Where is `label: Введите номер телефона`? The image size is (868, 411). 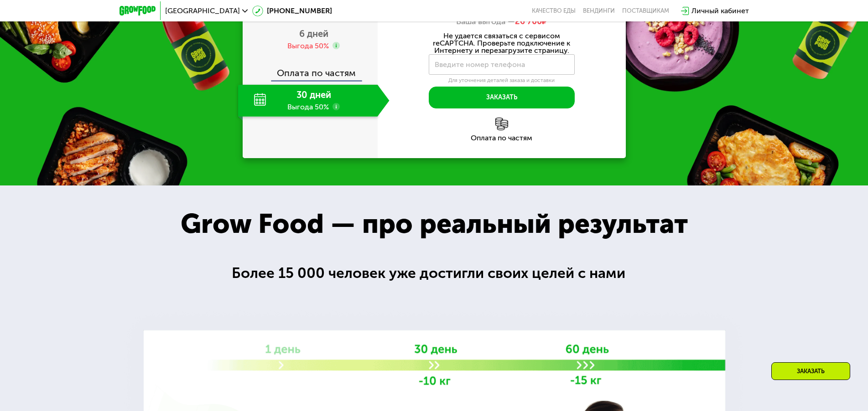
label: Введите номер телефона is located at coordinates (480, 65).